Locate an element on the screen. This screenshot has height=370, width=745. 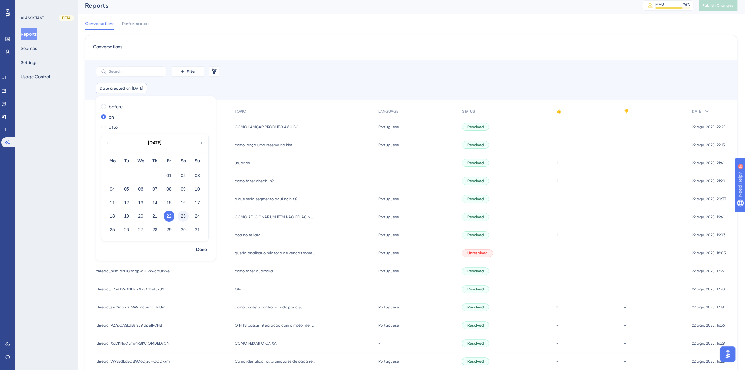
button: 03 is located at coordinates (197, 175).